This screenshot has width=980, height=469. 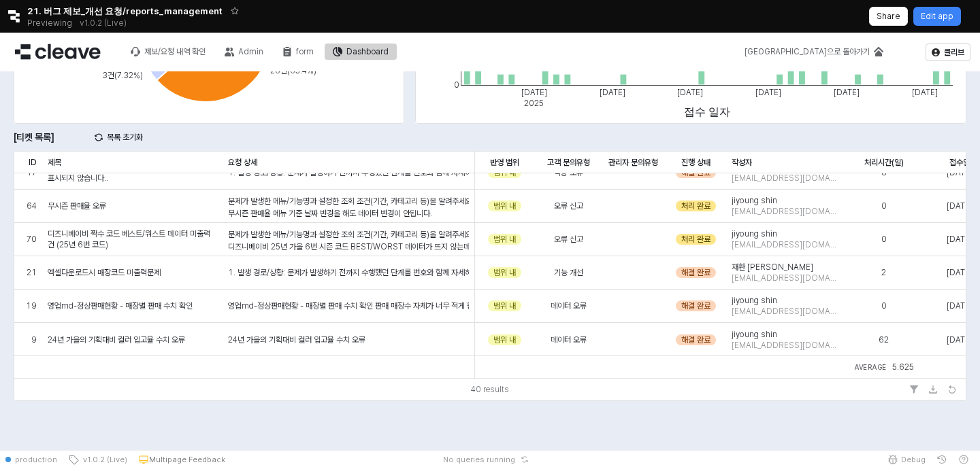 I want to click on span: Average, so click(x=873, y=367).